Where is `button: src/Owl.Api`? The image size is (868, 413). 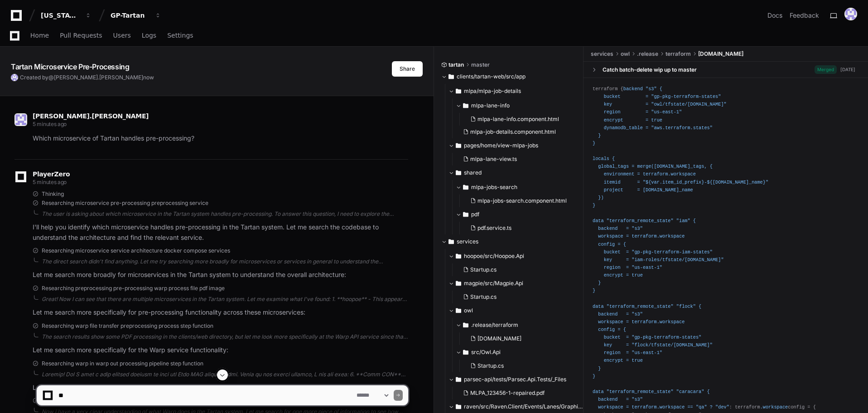 button: src/Owl.Api is located at coordinates (520, 352).